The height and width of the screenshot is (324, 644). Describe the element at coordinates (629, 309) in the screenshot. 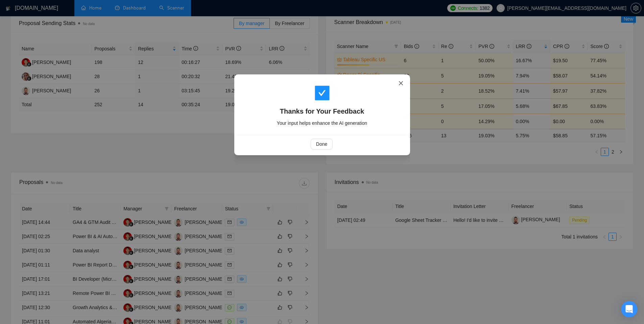

I see `div: Open Intercom Messenger` at that location.